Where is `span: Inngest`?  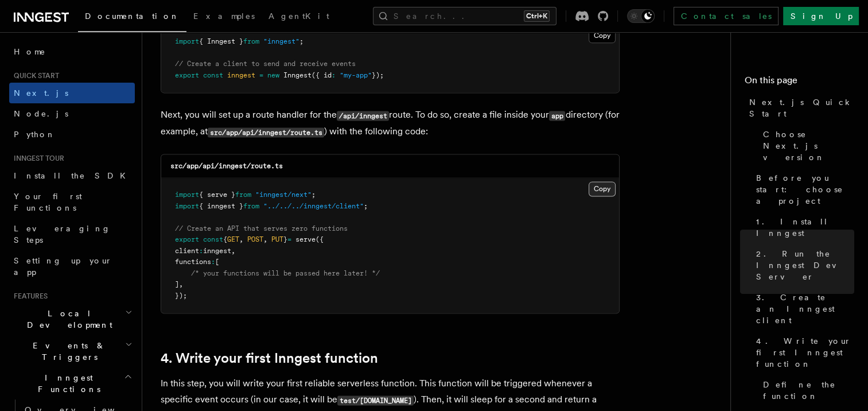 span: Inngest is located at coordinates (297, 75).